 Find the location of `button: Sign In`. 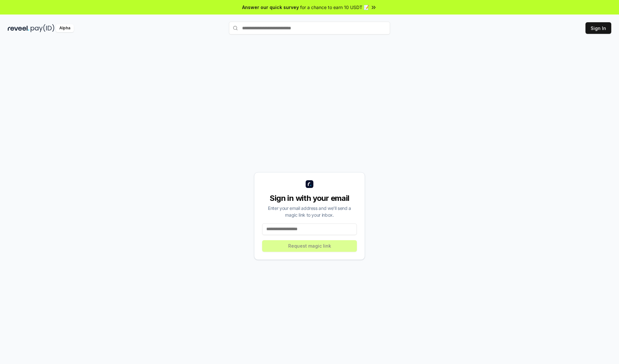

button: Sign In is located at coordinates (599, 28).